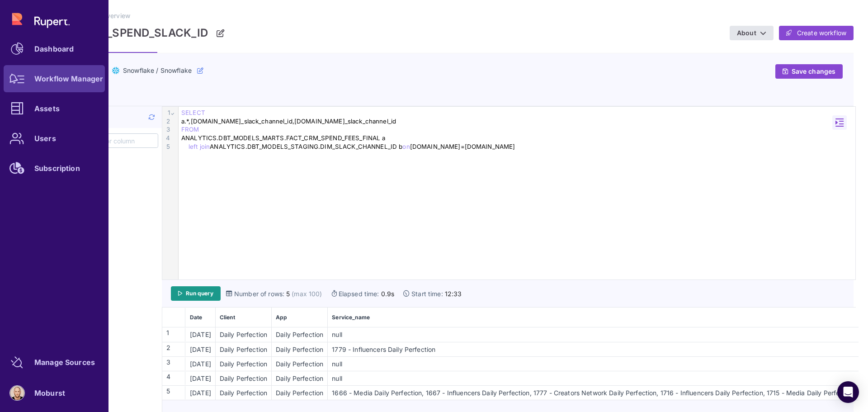  I want to click on td: 2025-05-31, so click(200, 378).